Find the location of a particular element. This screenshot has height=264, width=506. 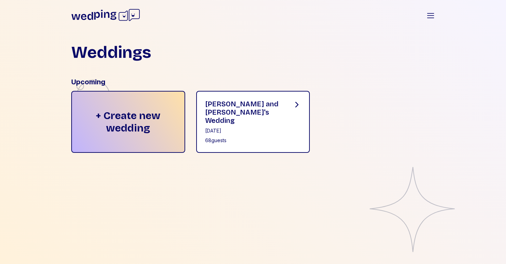

div: + Create new wedding is located at coordinates (128, 122).